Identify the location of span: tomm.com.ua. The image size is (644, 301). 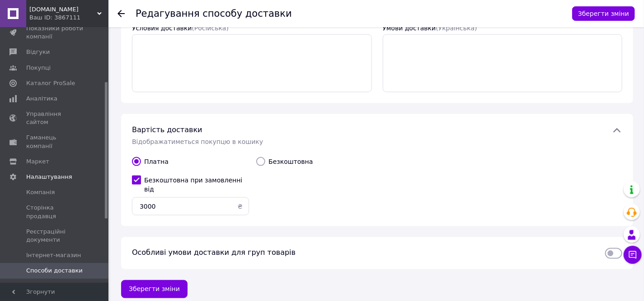
(63, 10).